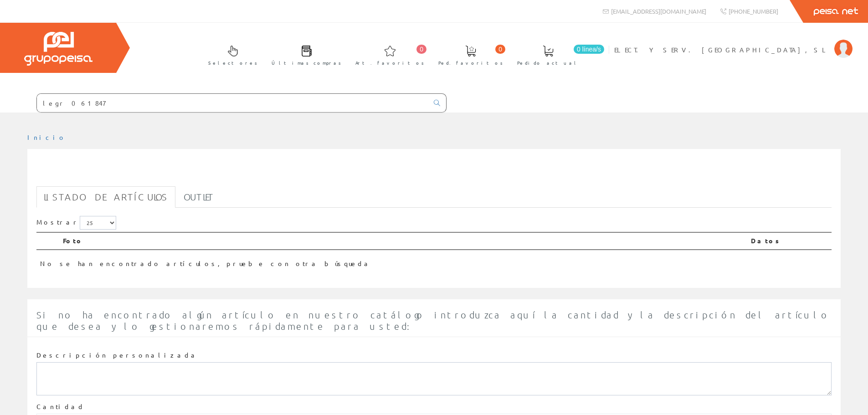 The height and width of the screenshot is (415, 868). What do you see at coordinates (548, 63) in the screenshot?
I see `span: Pedido actual` at bounding box center [548, 63].